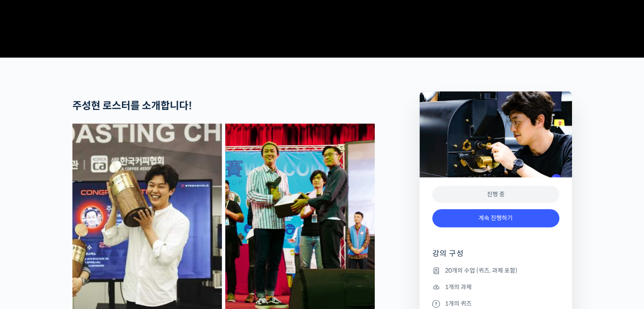 The width and height of the screenshot is (644, 309). Describe the element at coordinates (496, 257) in the screenshot. I see `h4: 강의 구성` at that location.